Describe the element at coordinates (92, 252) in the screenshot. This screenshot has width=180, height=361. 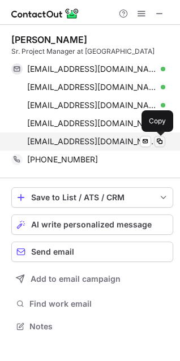
I see `button: Send email` at that location.